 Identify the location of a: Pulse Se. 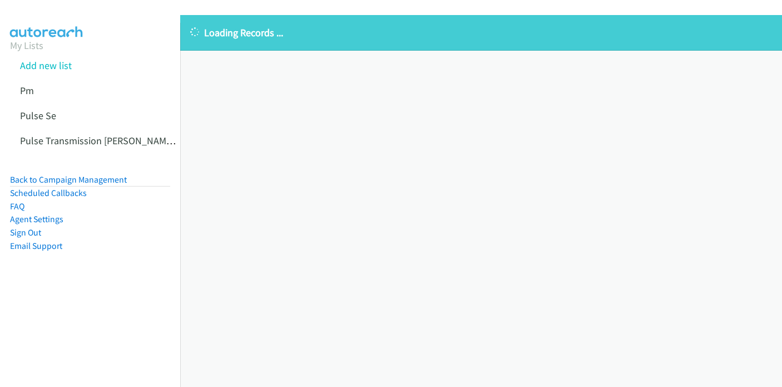
(38, 115).